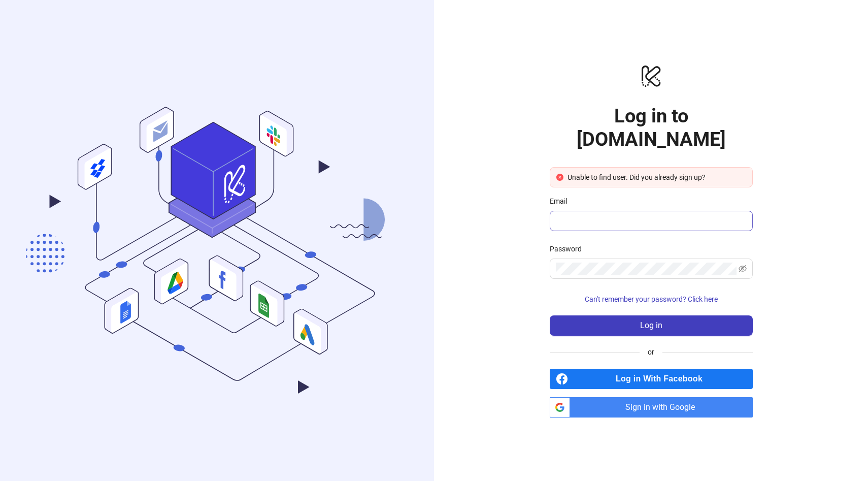 This screenshot has width=868, height=481. Describe the element at coordinates (652, 299) in the screenshot. I see `span: Can't remember your password? Click here` at that location.